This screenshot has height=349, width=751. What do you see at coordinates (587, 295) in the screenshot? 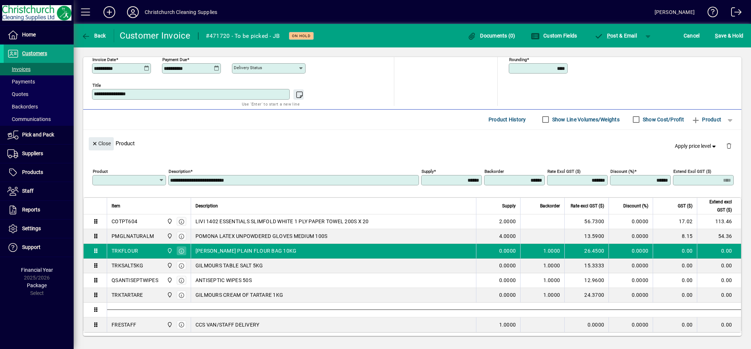
I see `div: 24.3700` at bounding box center [587, 295].